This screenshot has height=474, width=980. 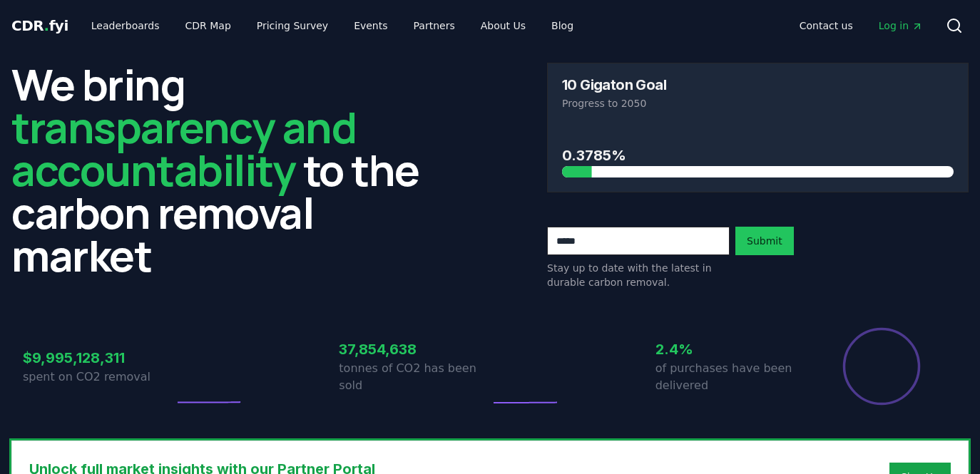 I want to click on span: CDR fyi, so click(x=40, y=25).